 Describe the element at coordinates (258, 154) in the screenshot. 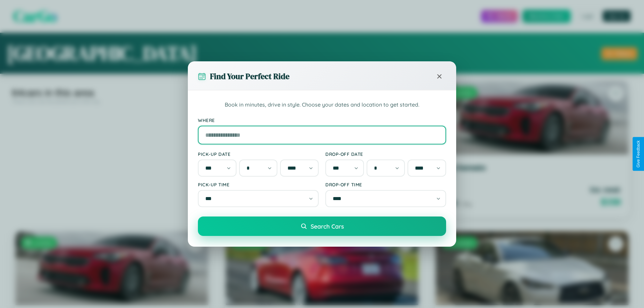

I see `label: Pick-up Date` at that location.